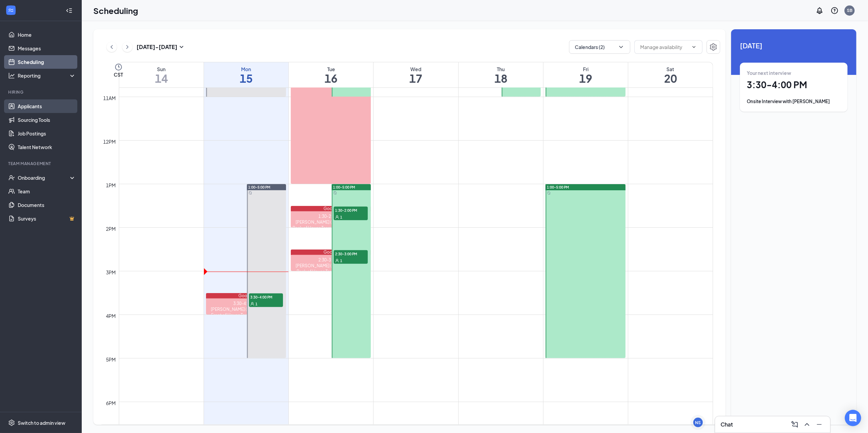 This screenshot has height=433, width=868. Describe the element at coordinates (11, 10) in the screenshot. I see `svg: WorkstreamLogo` at that location.